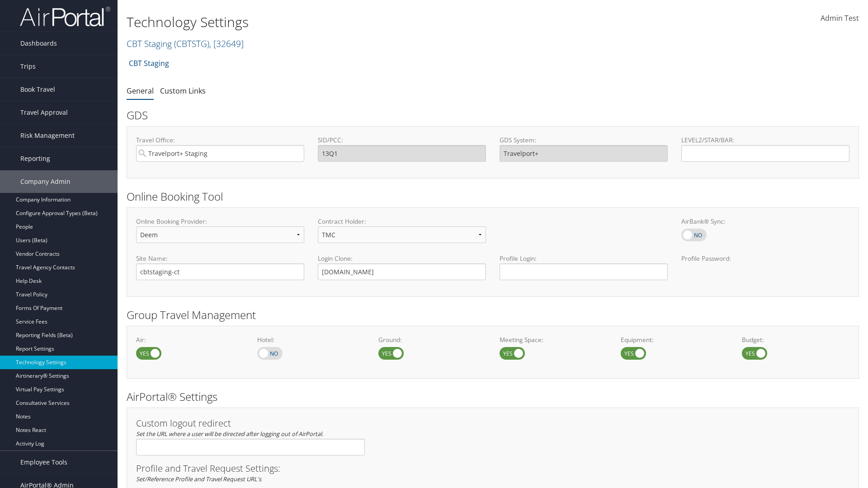  What do you see at coordinates (38, 43) in the screenshot?
I see `span: Dashboards` at bounding box center [38, 43].